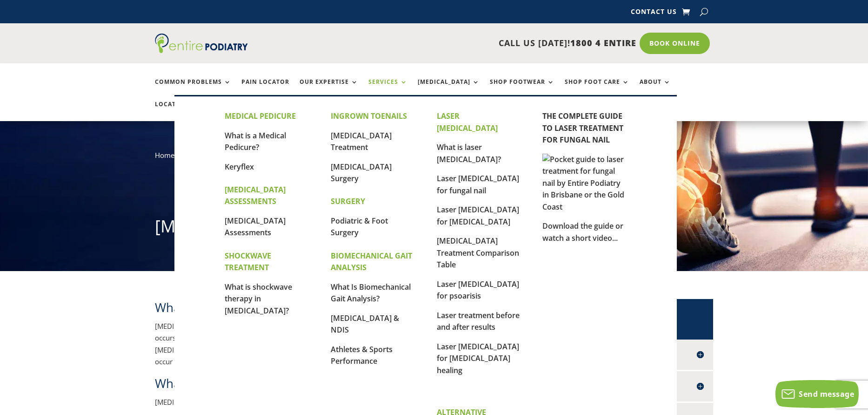 The width and height of the screenshot is (868, 415). What do you see at coordinates (348, 201) in the screenshot?
I see `strong: SURGERY` at bounding box center [348, 201].